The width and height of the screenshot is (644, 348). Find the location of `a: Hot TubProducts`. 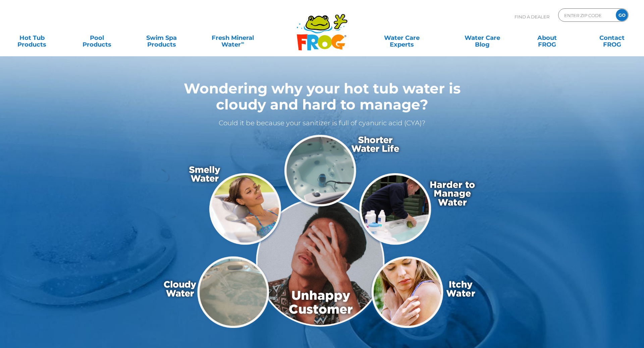

a: Hot TubProducts is located at coordinates (32, 38).